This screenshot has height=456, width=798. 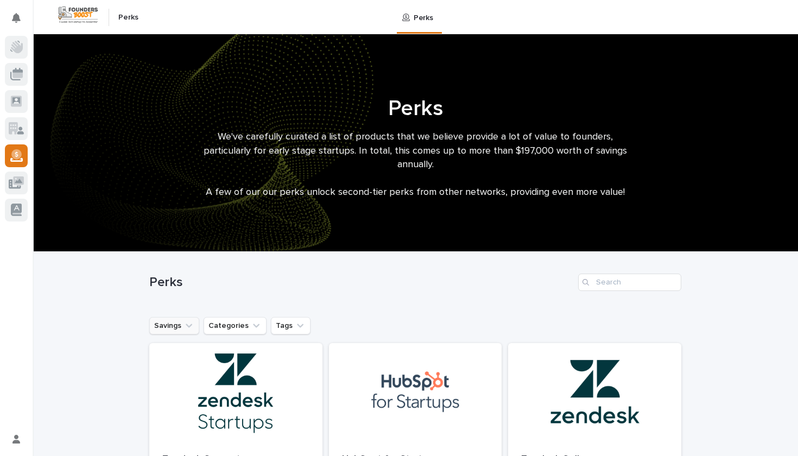 What do you see at coordinates (290, 326) in the screenshot?
I see `button: Tags` at bounding box center [290, 326].